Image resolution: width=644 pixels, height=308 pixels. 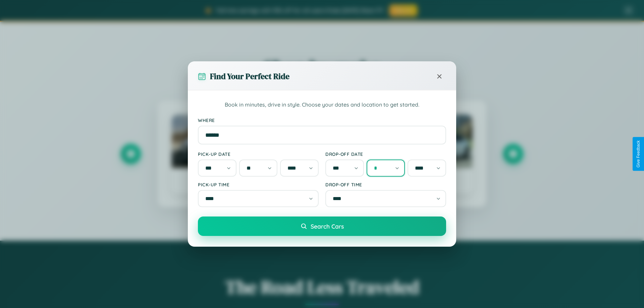 I want to click on label: Where, so click(x=322, y=120).